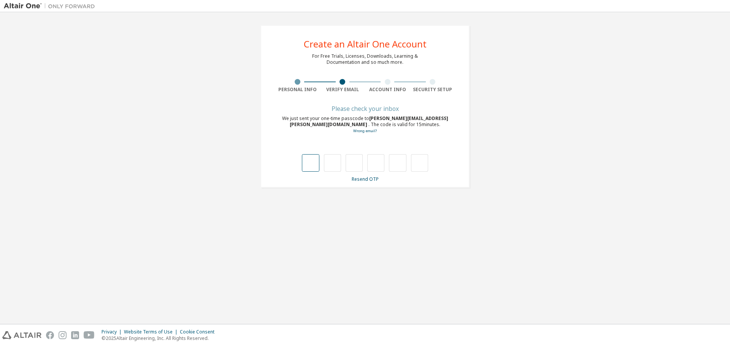 This screenshot has width=730, height=346. Describe the element at coordinates (152, 332) in the screenshot. I see `div: Website Terms of Use` at that location.